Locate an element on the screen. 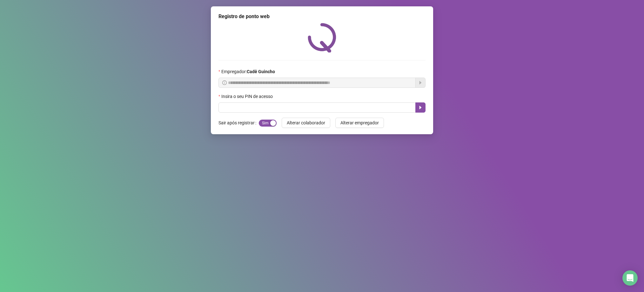 The width and height of the screenshot is (644, 292). span: Alterar colaborador is located at coordinates (306, 123).